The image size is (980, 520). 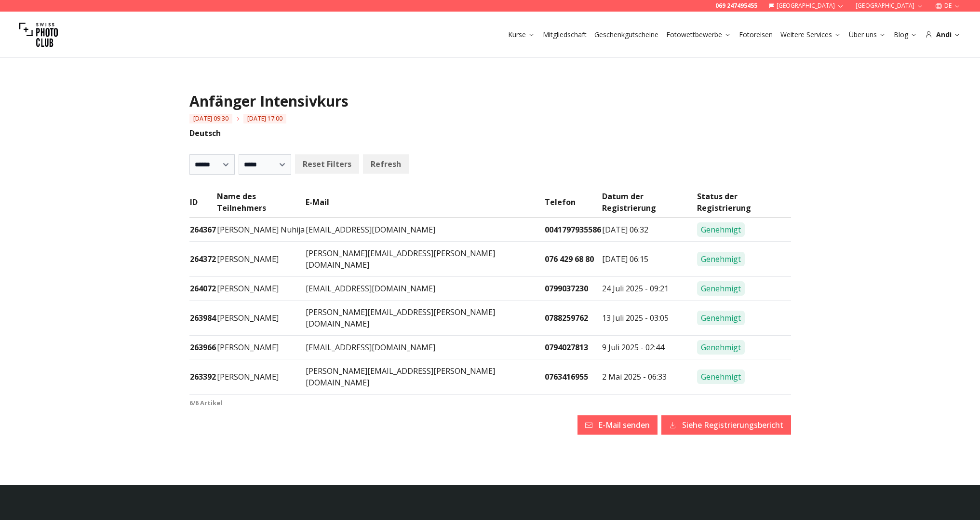 What do you see at coordinates (627, 34) in the screenshot?
I see `a: Geschenkgutscheine` at bounding box center [627, 34].